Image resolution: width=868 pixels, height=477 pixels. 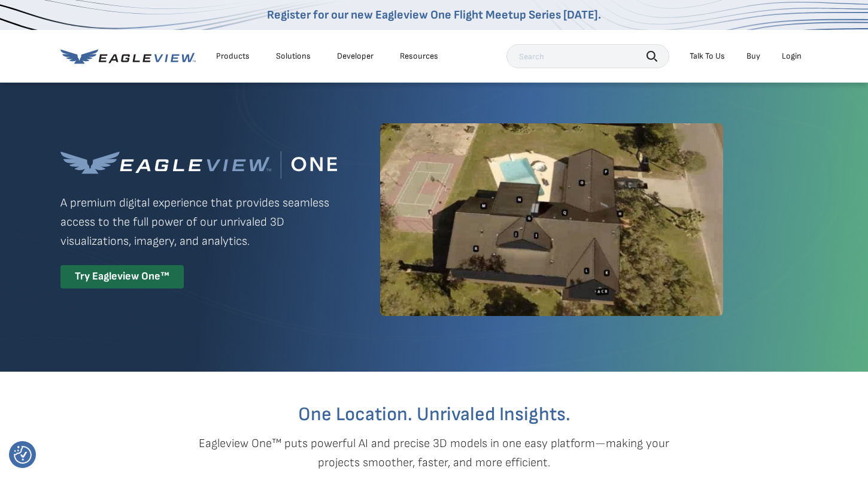 What do you see at coordinates (199, 165) in the screenshot?
I see `img: Eagleview One™` at bounding box center [199, 165].